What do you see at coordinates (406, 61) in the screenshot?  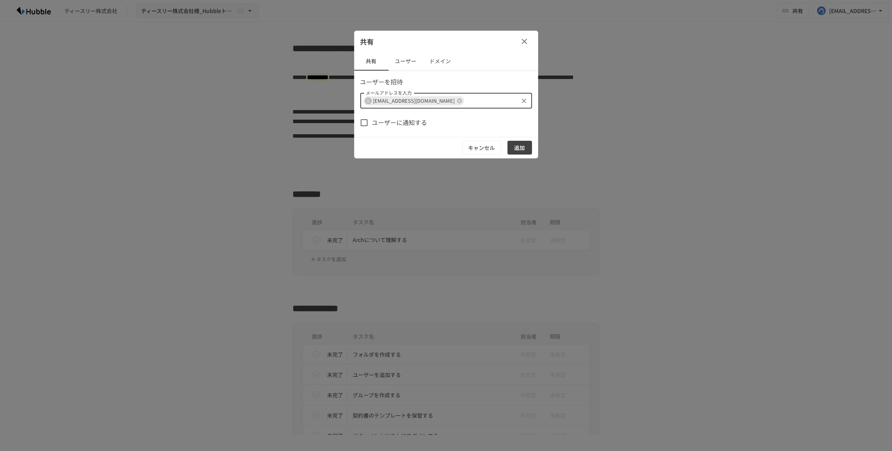 I see `button: ユーザー` at bounding box center [406, 61].